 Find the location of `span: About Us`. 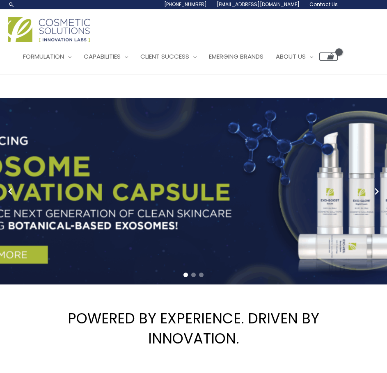

span: About Us is located at coordinates (290, 56).